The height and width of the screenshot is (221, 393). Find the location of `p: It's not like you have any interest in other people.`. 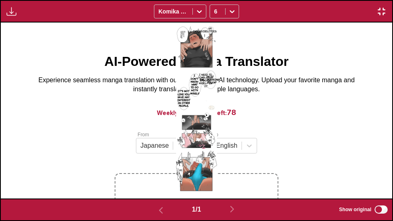

p: It's not like you have any interest in other people. is located at coordinates (184, 98).